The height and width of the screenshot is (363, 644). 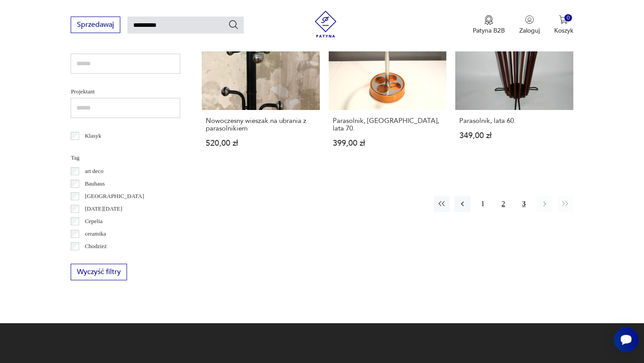 I want to click on p: ceramika, so click(x=96, y=234).